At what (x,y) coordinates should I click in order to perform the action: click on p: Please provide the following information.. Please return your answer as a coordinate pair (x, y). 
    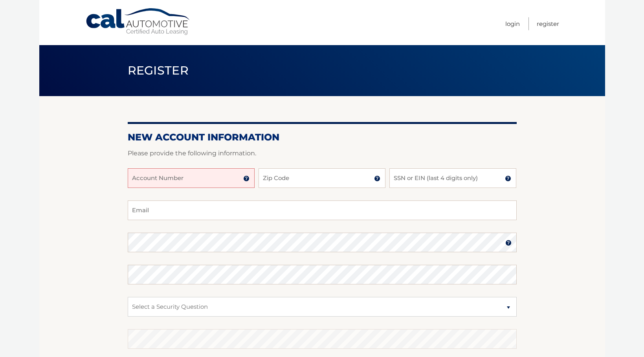
    Looking at the image, I should click on (322, 153).